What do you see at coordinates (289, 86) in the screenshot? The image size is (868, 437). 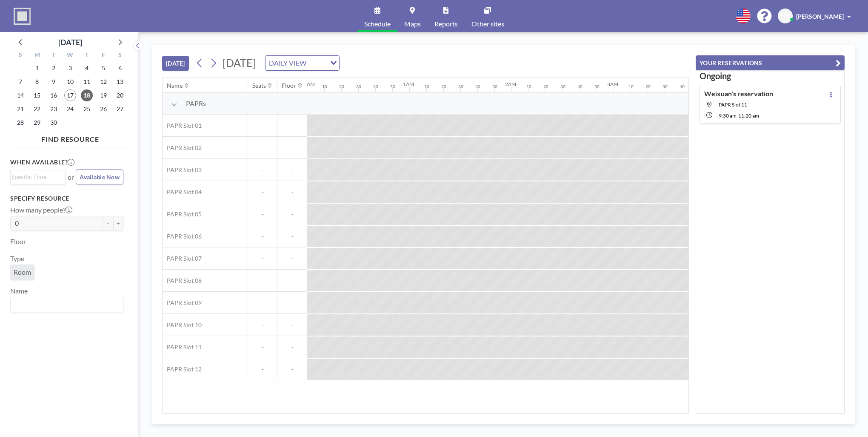 I see `div: Floor` at bounding box center [289, 86].